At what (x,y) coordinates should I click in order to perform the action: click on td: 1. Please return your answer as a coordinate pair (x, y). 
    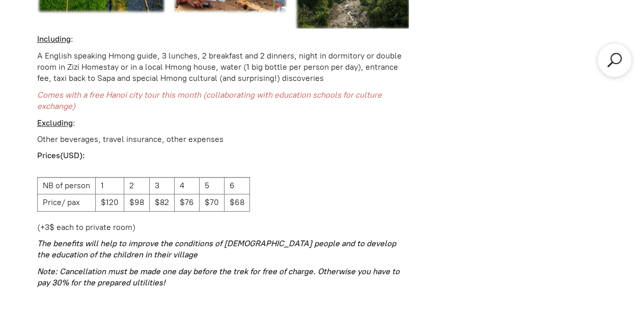
    Looking at the image, I should click on (109, 185).